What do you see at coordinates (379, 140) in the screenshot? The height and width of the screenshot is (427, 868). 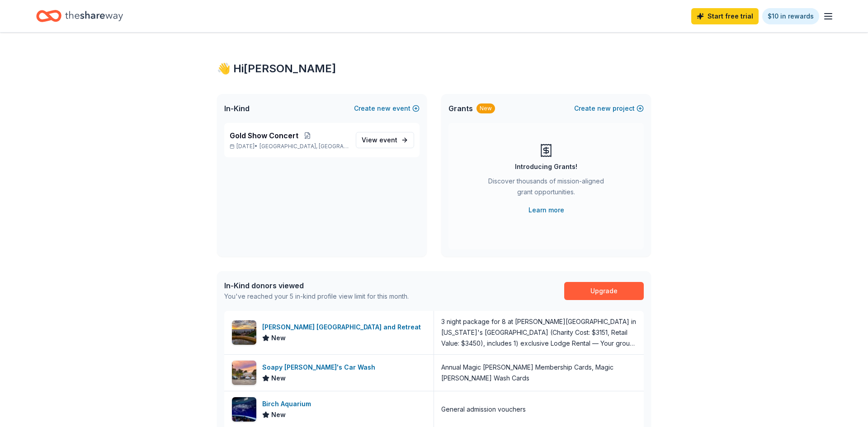 I see `span: View` at bounding box center [379, 140].